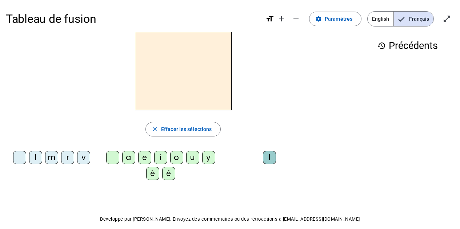 This screenshot has height=229, width=460. What do you see at coordinates (447, 19) in the screenshot?
I see `button: Entrer en plein écran` at bounding box center [447, 19].